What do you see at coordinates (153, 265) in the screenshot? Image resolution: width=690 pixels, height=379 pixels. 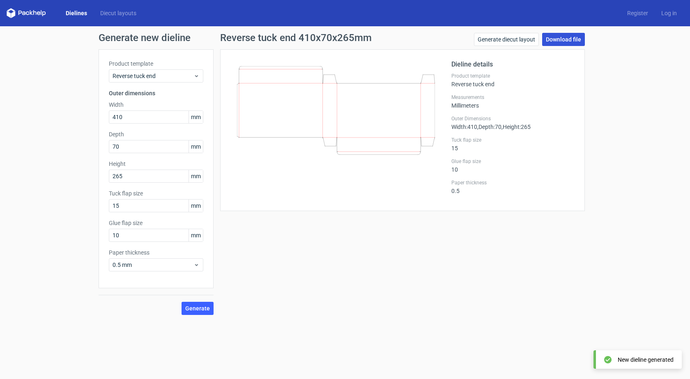 I see `span: 0.5 mm` at bounding box center [153, 265].